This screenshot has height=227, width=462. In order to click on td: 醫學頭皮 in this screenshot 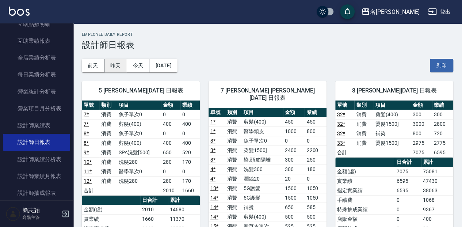, I will do `click(262, 131)`.